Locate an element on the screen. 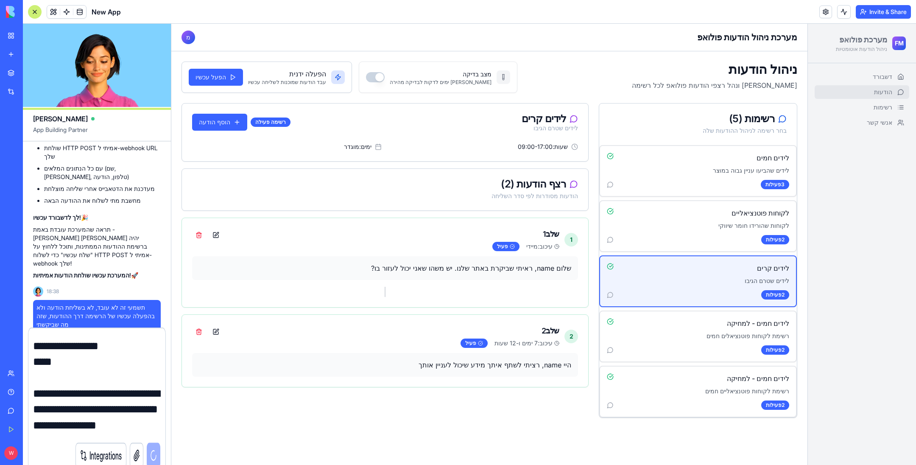 This screenshot has height=465, width=916. span: 18:38 is located at coordinates (53, 291).